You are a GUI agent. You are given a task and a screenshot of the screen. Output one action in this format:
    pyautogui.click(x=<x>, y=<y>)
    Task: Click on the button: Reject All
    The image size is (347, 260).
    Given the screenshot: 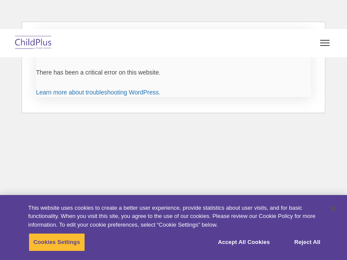 What is the action you would take?
    pyautogui.click(x=307, y=242)
    